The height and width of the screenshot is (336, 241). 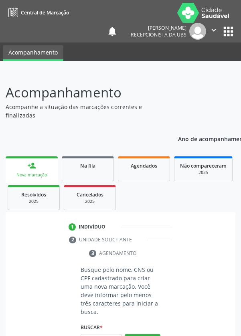 What do you see at coordinates (198, 31) in the screenshot?
I see `img: img` at bounding box center [198, 31].